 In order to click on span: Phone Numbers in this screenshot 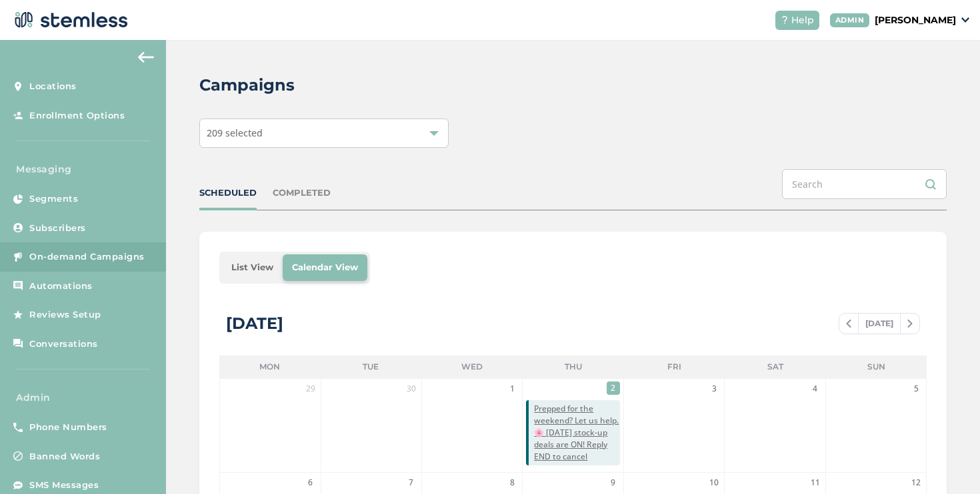, I will do `click(68, 428)`.